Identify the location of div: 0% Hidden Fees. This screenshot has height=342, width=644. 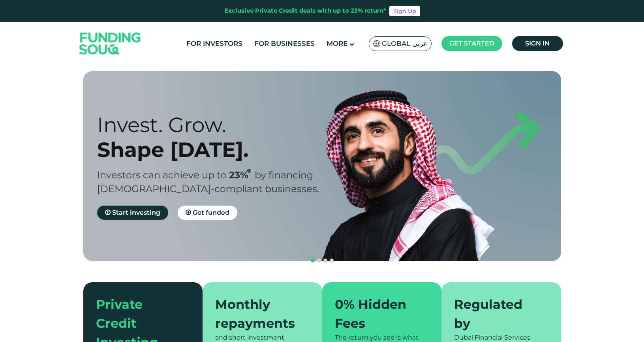
(377, 314).